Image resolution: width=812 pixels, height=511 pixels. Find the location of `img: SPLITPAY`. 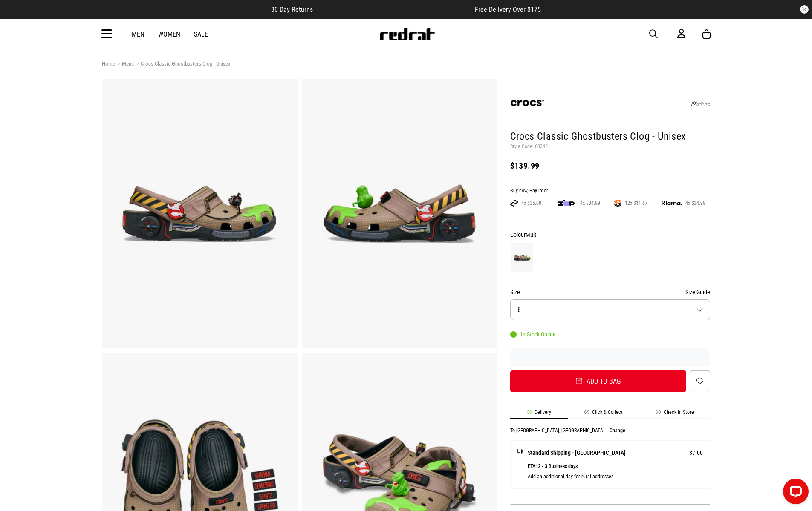

img: SPLITPAY is located at coordinates (618, 203).